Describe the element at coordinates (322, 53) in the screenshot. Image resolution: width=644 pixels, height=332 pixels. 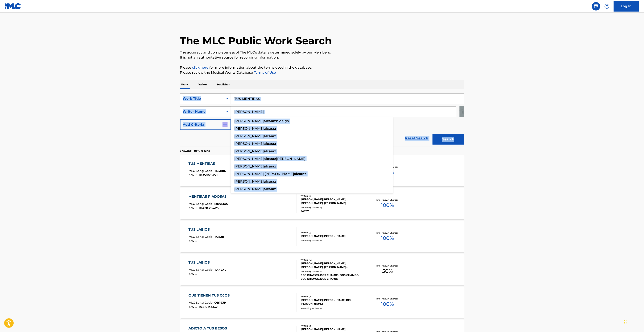
I see `p: The accuracy and completeness of The MLC's data is determined solely by our Members.` at that location.